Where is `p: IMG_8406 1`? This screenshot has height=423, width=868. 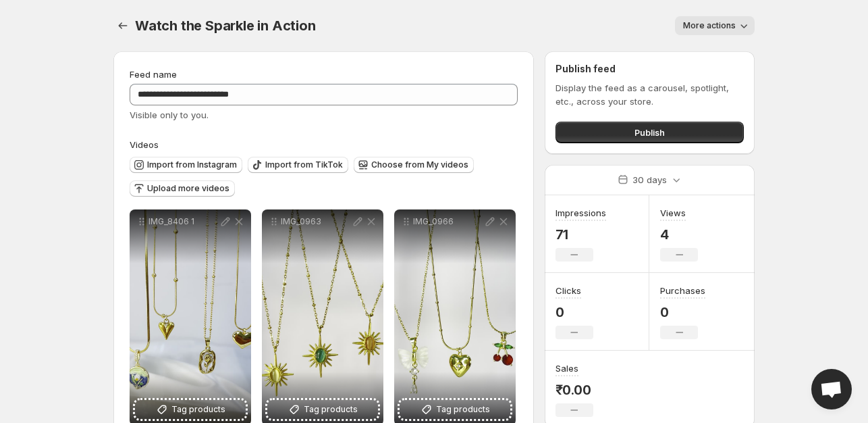 p: IMG_8406 1 is located at coordinates (184, 221).